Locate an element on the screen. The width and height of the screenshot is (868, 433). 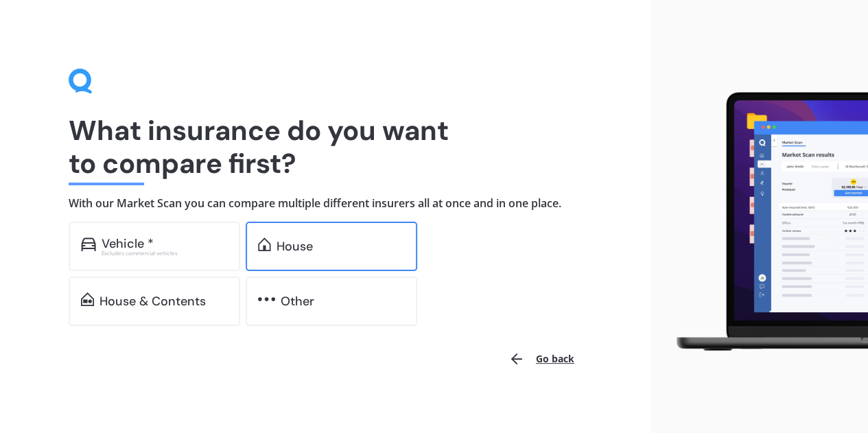
button: Go back is located at coordinates (541, 359).